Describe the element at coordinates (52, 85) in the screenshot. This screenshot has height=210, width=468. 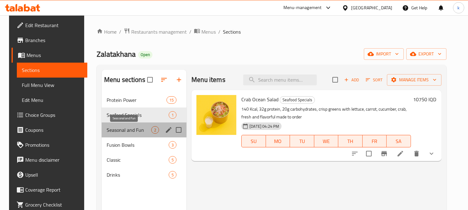
I see `span: Full Menu View` at that location.